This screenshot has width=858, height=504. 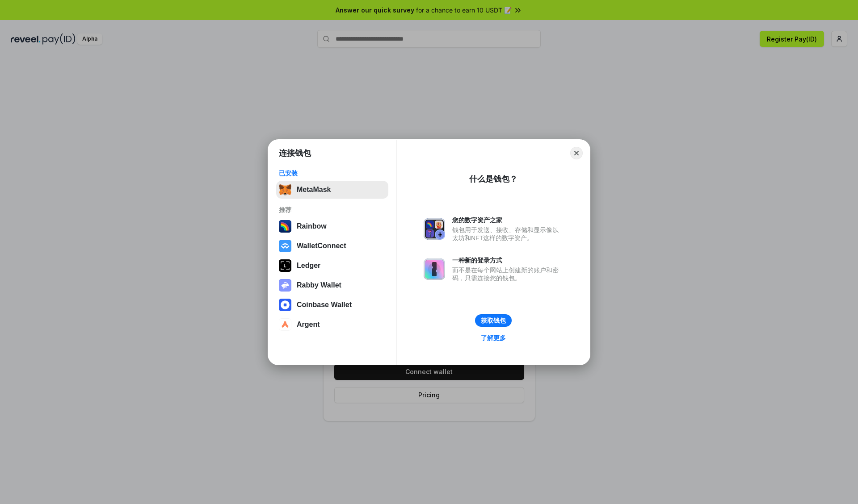 I want to click on div: 而不是在每个网站上创建新的账户和密码，只需连接您的钱包。, so click(x=507, y=274).